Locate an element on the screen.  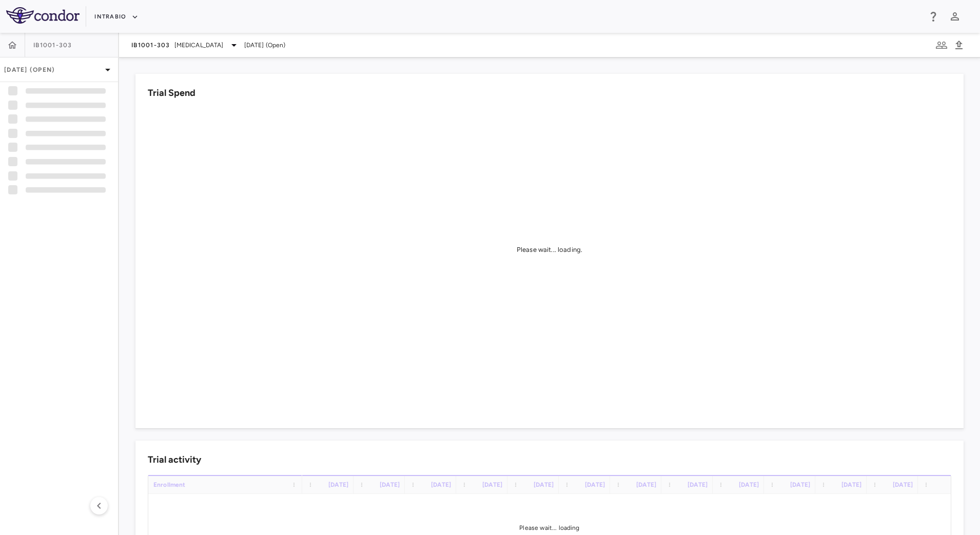
h6: Trial Spend is located at coordinates (172, 93).